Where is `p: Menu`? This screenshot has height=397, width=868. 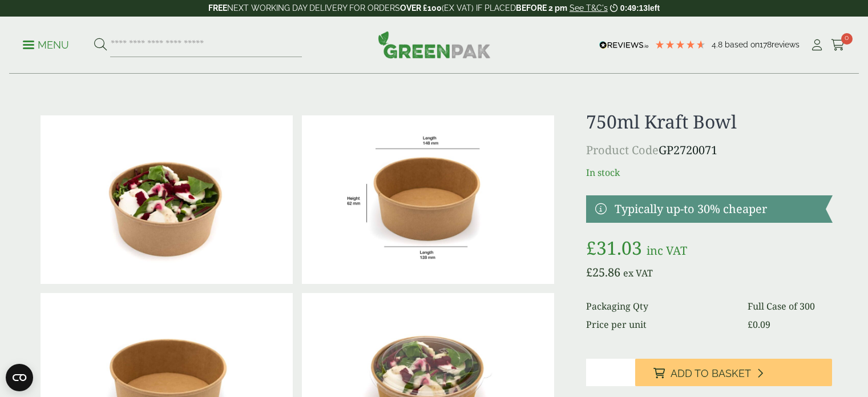
p: Menu is located at coordinates (45, 45).